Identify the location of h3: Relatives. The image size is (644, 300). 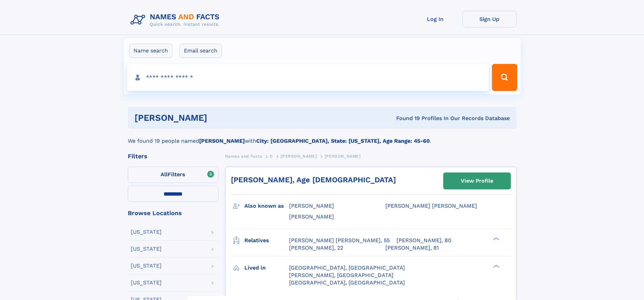
(267, 240).